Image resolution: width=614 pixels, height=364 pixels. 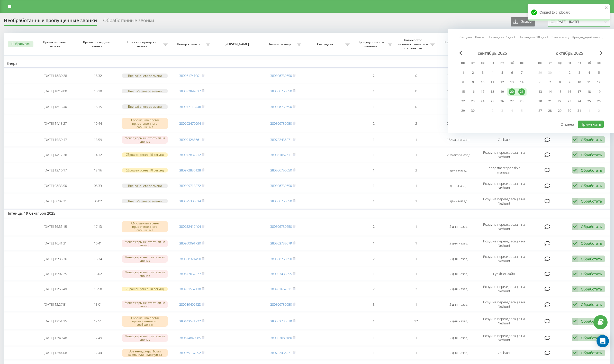 What do you see at coordinates (483, 63) in the screenshot?
I see `abbr: среда` at bounding box center [483, 63].